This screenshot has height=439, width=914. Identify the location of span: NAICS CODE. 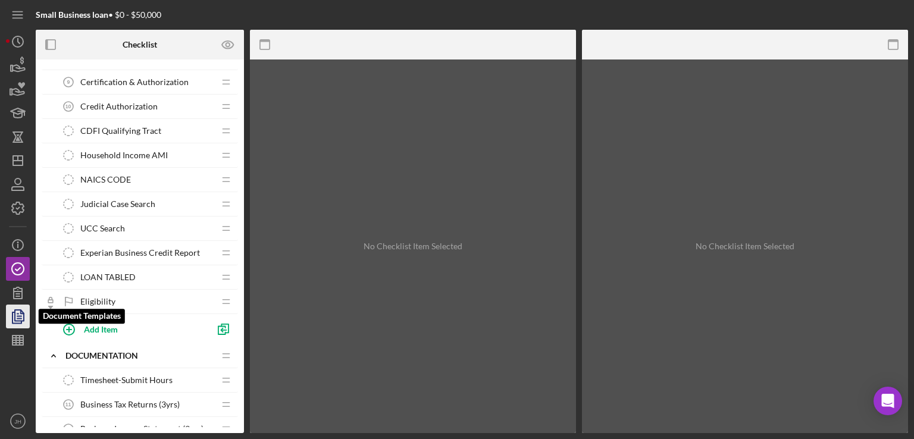
(105, 180).